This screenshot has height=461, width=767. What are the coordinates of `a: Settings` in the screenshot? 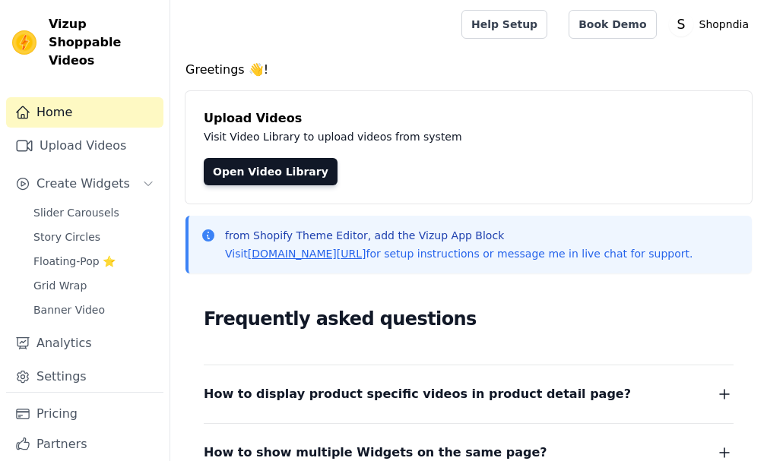 It's located at (84, 377).